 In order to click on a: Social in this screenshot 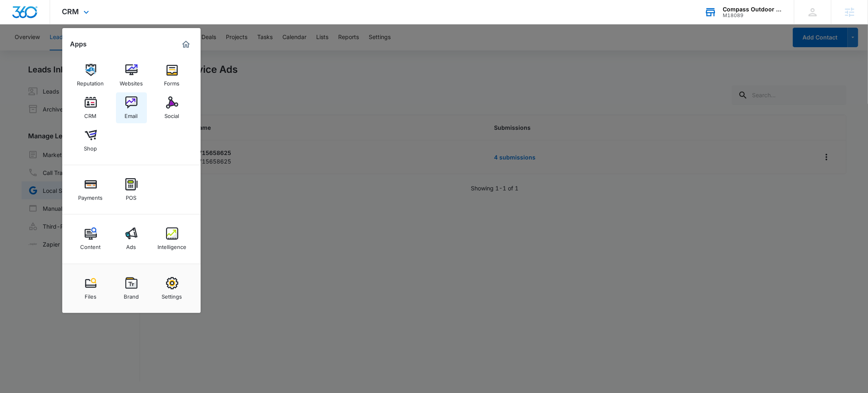, I will do `click(172, 108)`.